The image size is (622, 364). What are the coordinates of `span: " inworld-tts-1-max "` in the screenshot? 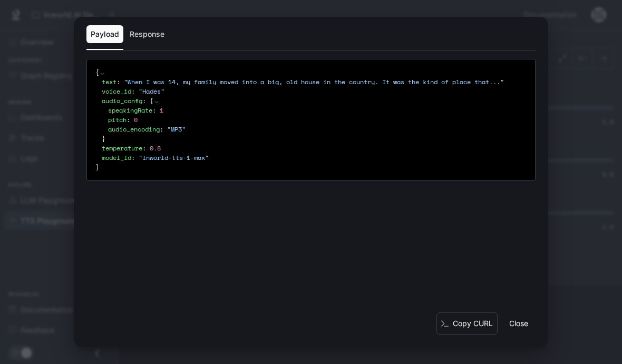 It's located at (174, 157).